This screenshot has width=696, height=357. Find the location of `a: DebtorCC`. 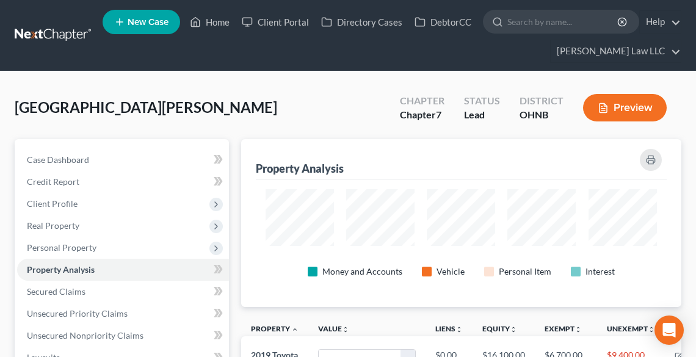

a: DebtorCC is located at coordinates (442, 22).